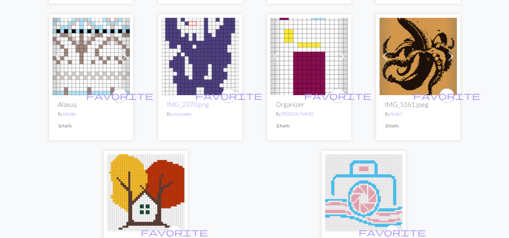 The width and height of the screenshot is (509, 238). Describe the element at coordinates (364, 192) in the screenshot. I see `a: logo2 flag crop.png` at that location.